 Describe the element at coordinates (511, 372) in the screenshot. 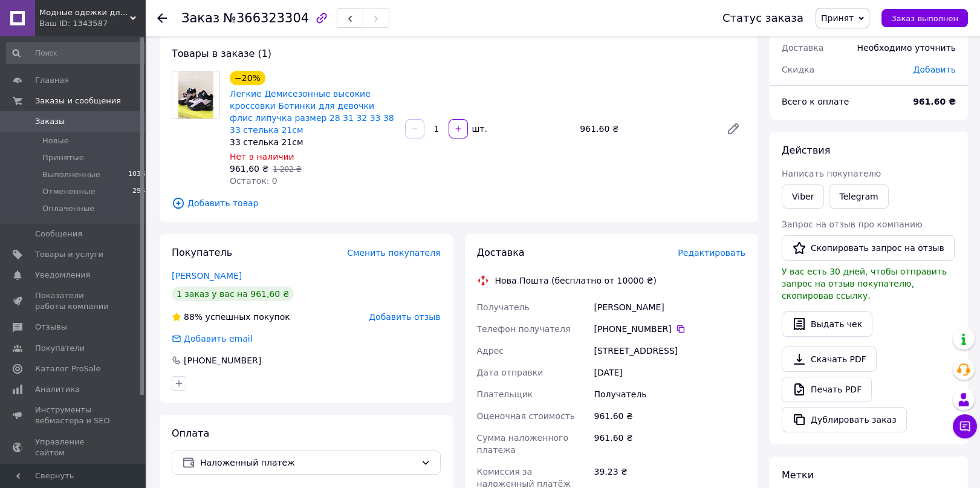

I see `span: Дата отправки` at that location.